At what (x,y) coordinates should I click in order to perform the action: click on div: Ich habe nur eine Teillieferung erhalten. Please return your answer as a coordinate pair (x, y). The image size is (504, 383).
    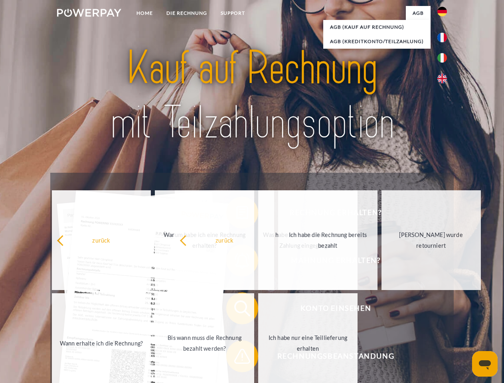
    Looking at the image, I should click on (307, 343).